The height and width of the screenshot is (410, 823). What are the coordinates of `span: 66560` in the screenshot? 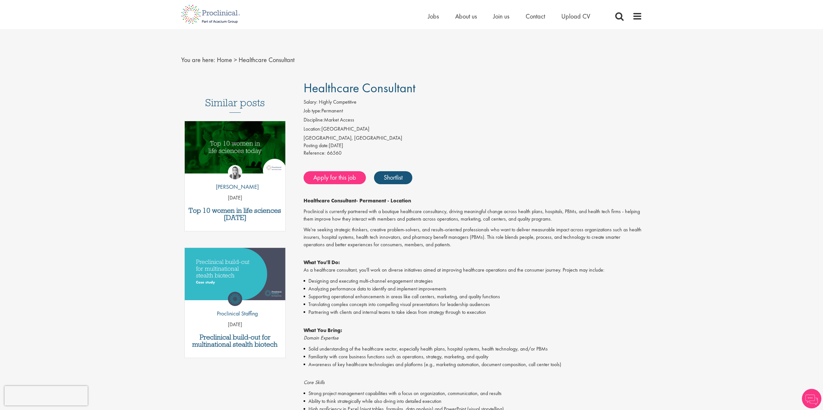 It's located at (334, 153).